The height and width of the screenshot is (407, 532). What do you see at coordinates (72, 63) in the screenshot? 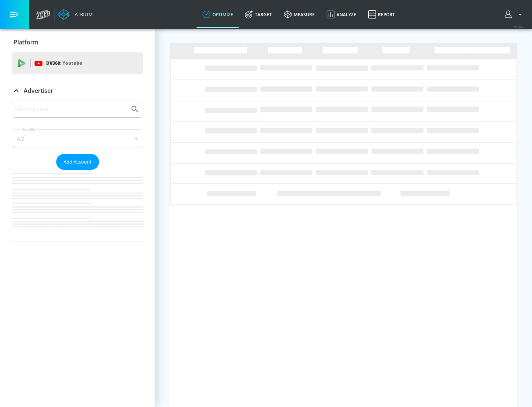
I see `p: Youtube` at bounding box center [72, 63].